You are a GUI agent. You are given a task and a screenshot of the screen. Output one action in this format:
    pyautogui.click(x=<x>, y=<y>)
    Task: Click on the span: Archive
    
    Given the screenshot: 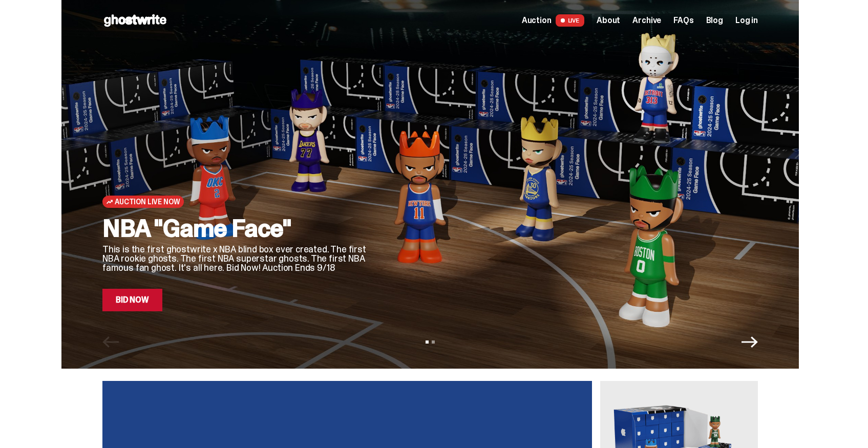 What is the action you would take?
    pyautogui.click(x=647, y=20)
    